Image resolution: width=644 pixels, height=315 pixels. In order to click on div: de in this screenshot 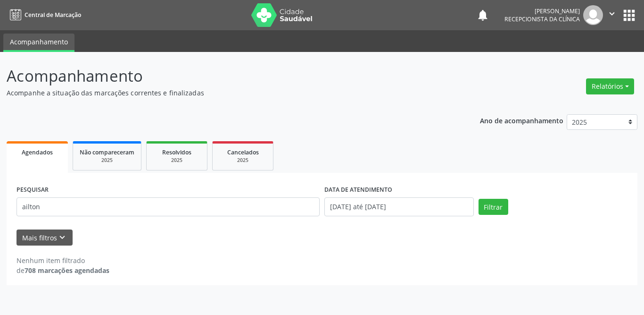, I will do `click(63, 270)`.